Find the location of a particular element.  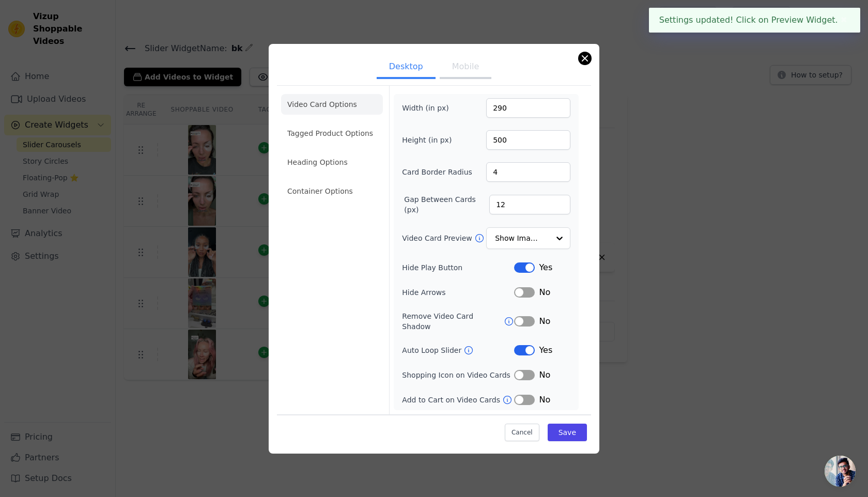

label: Video Card Preview is located at coordinates (437, 238).